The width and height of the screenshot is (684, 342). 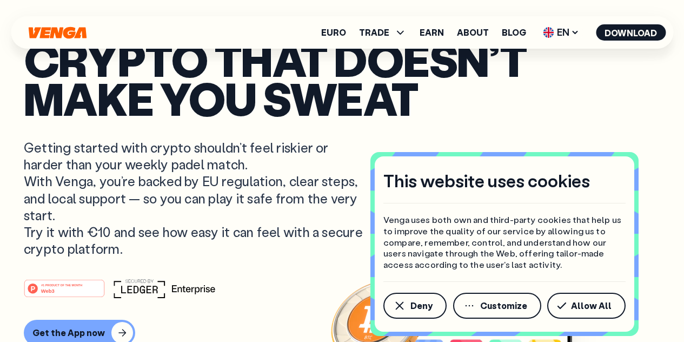 I want to click on button: Allow All, so click(x=586, y=305).